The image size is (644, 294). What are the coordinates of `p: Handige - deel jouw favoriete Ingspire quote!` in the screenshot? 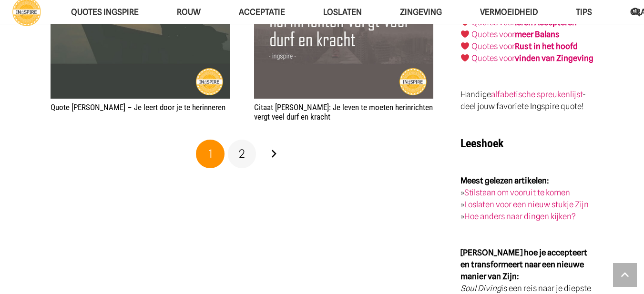 It's located at (526, 100).